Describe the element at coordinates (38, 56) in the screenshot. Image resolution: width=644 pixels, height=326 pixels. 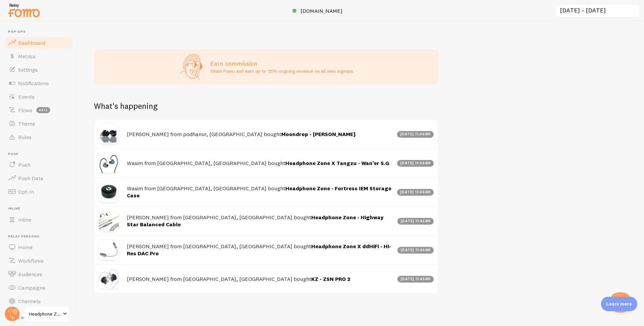
I see `a: Metrics` at that location.